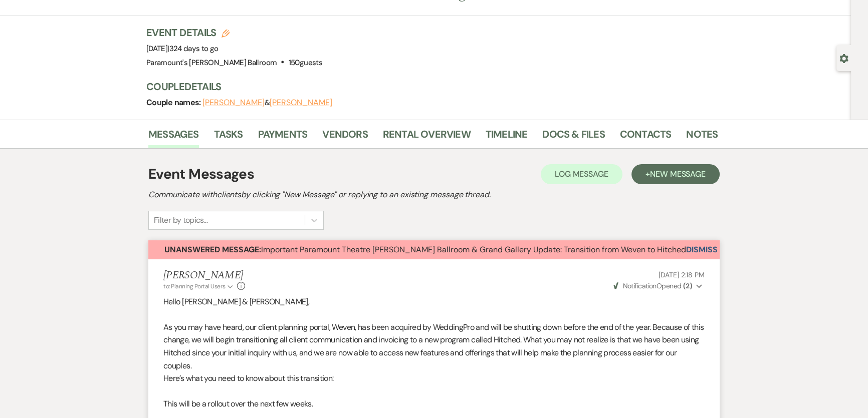 The image size is (868, 418). I want to click on strong: ( 2 ), so click(687, 286).